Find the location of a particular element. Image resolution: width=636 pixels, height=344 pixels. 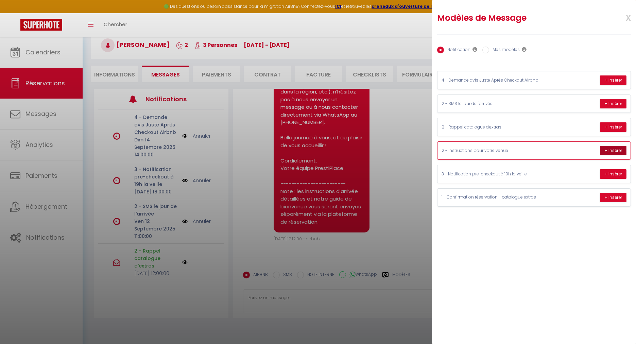

p: 2 - Instructions pour votre venue is located at coordinates (493, 151).